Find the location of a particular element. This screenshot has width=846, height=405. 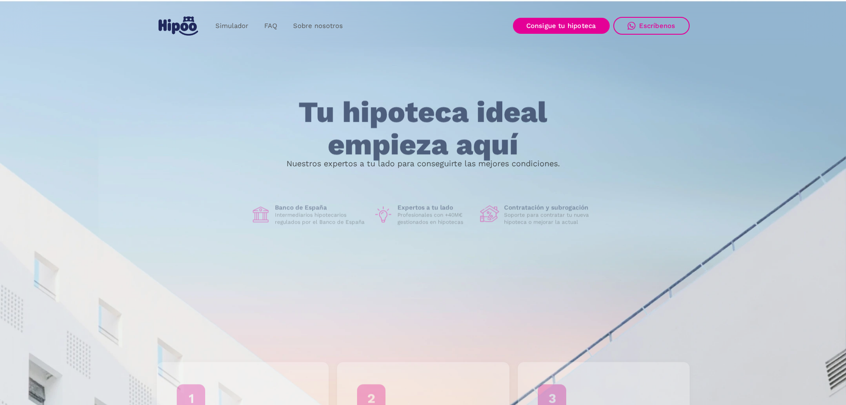

a: Escríbenos is located at coordinates (652, 26).